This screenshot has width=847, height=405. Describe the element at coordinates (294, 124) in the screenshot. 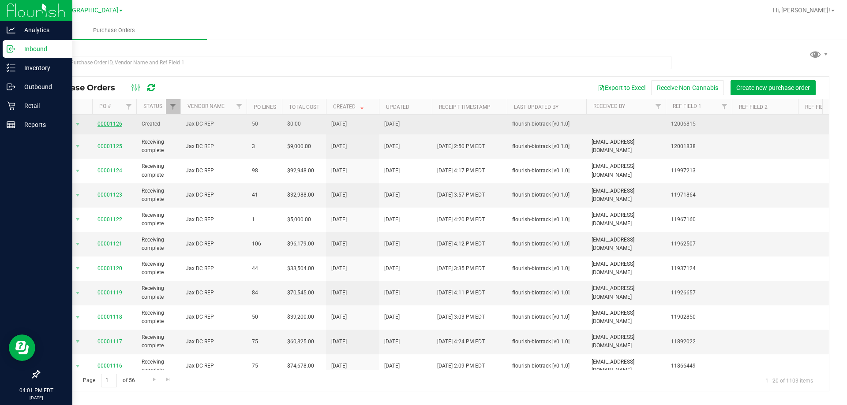

I see `span: $0.00` at that location.